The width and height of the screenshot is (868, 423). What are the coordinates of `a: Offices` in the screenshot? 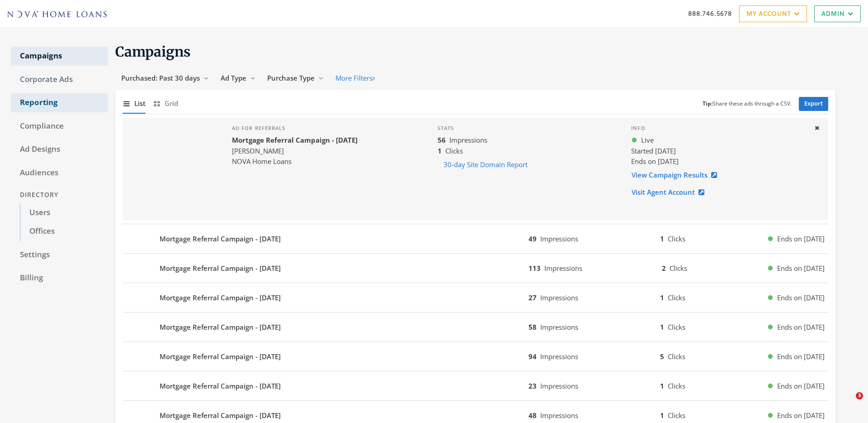 It's located at (64, 231).